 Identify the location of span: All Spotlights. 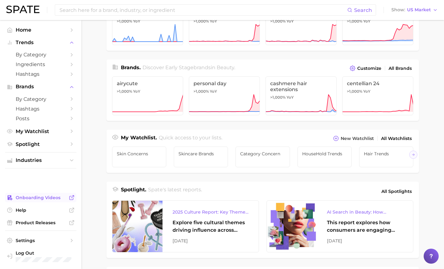
(397, 191).